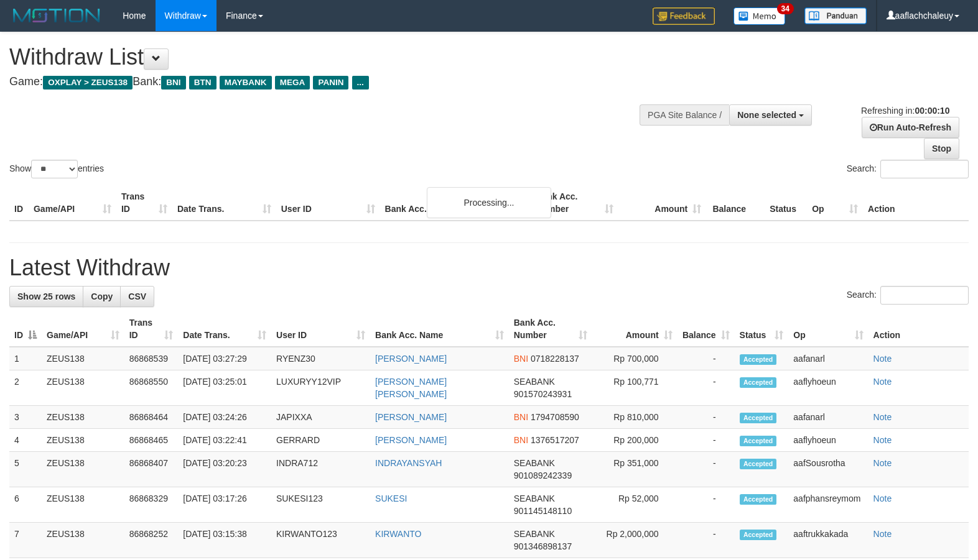  I want to click on td: aafSousrotha, so click(827, 469).